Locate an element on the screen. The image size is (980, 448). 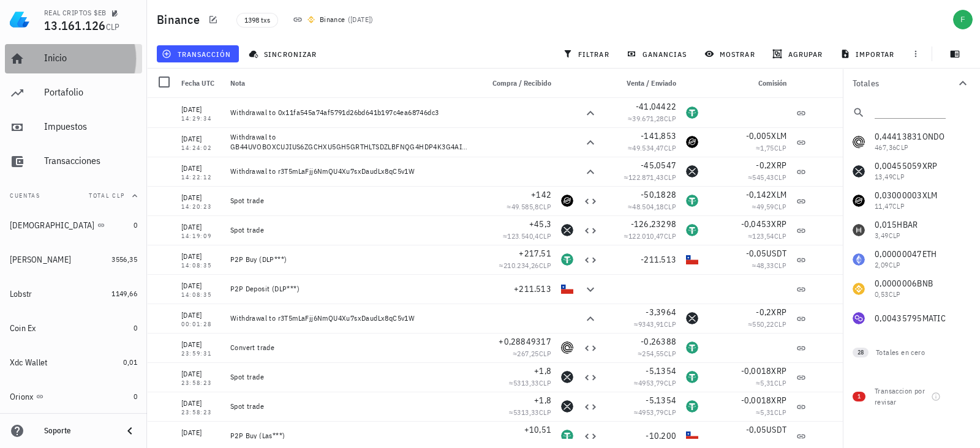
span: XRP is located at coordinates (778, 165).